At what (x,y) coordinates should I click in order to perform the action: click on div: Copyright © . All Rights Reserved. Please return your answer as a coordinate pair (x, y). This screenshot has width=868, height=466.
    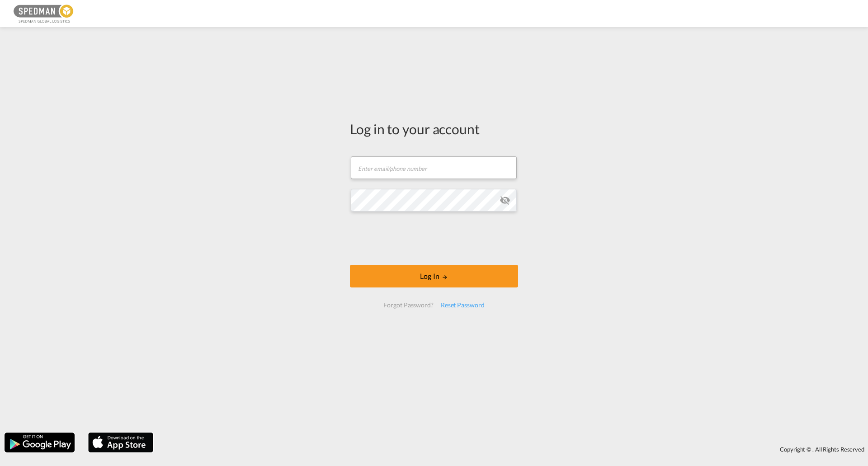
    Looking at the image, I should click on (513, 449).